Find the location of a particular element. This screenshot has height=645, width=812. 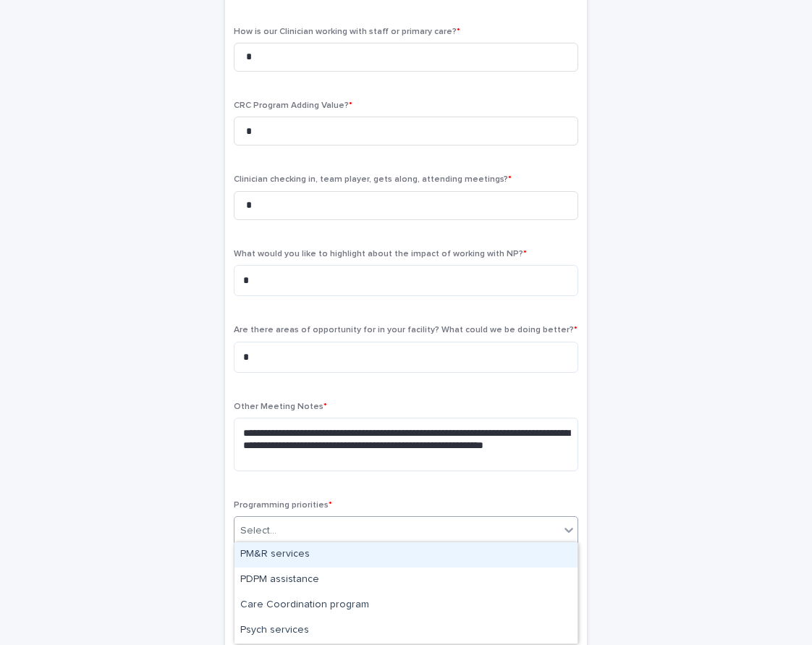

span: Other Meeting Notes is located at coordinates (280, 406).